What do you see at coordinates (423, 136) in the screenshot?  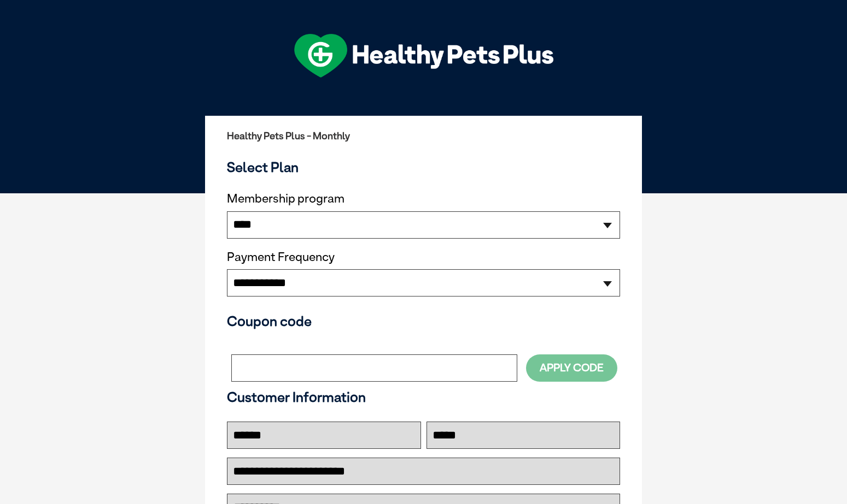 I see `h2: Healthy Pets Plus - Monthly` at bounding box center [423, 136].